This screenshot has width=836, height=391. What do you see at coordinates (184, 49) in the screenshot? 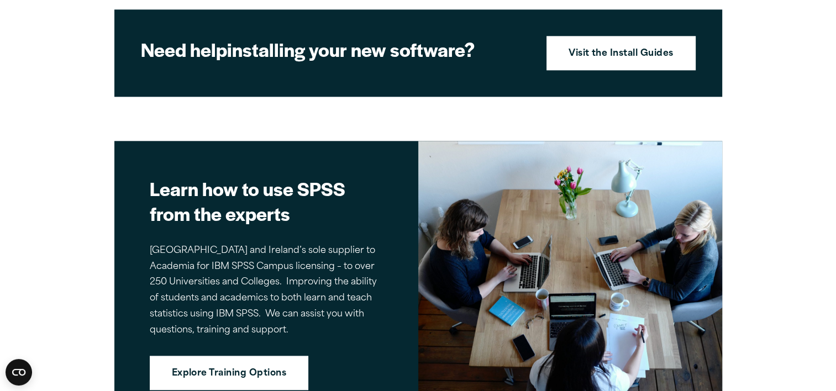
I see `strong: Need help` at bounding box center [184, 49].